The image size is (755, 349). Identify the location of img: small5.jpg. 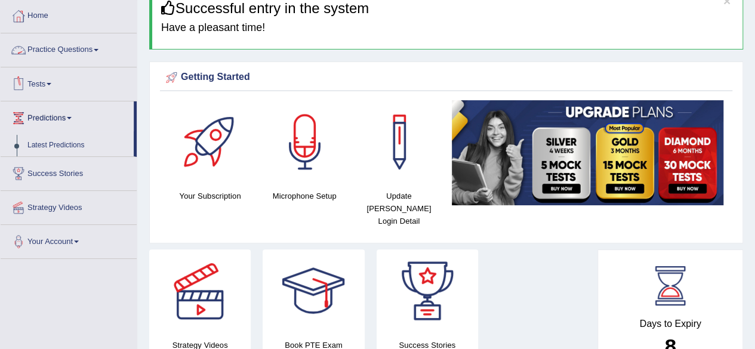
(587, 153).